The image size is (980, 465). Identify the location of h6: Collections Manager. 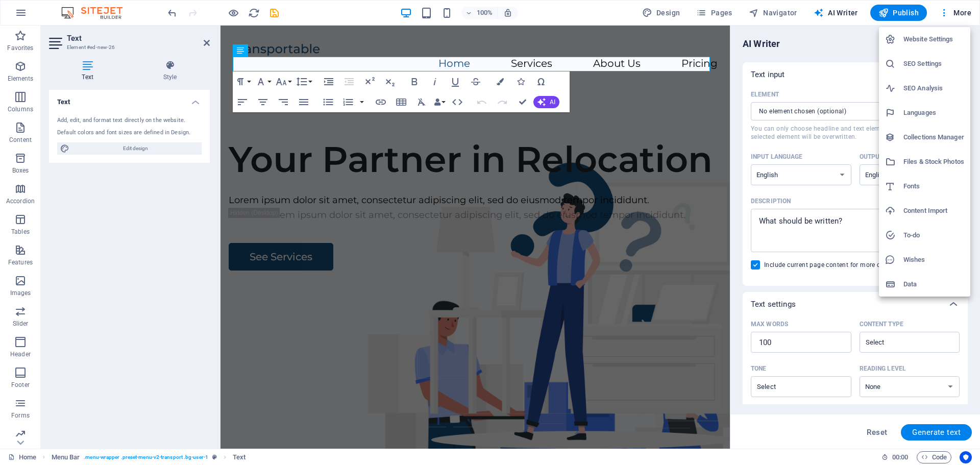
(934, 137).